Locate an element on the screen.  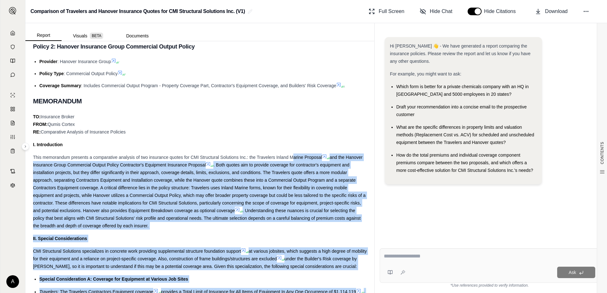
button: Documents is located at coordinates (137, 36).